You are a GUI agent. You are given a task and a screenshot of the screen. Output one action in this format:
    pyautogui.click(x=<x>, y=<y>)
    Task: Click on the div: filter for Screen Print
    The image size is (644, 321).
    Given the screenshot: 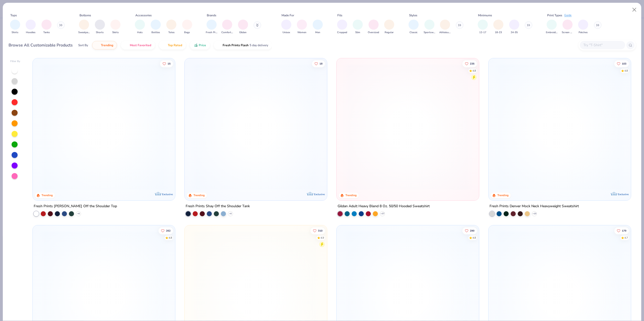 What is the action you would take?
    pyautogui.click(x=567, y=27)
    